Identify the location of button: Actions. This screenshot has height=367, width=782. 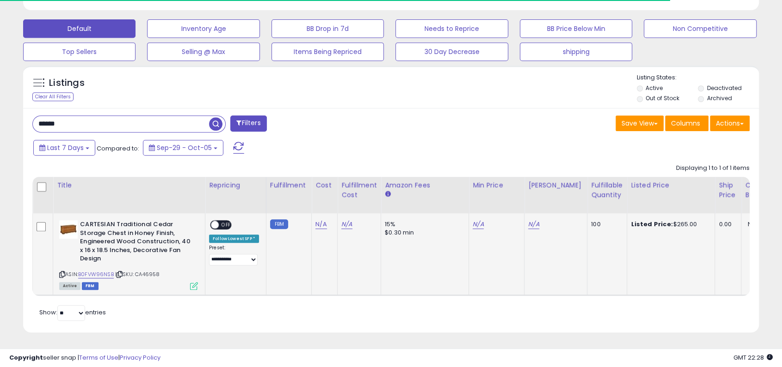
(729, 123).